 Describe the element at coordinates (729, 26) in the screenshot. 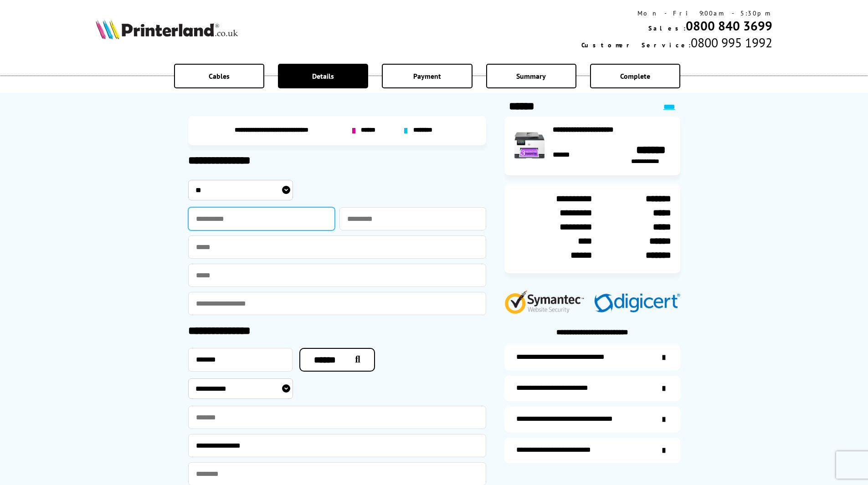

I see `b: 0800 840 3699` at that location.